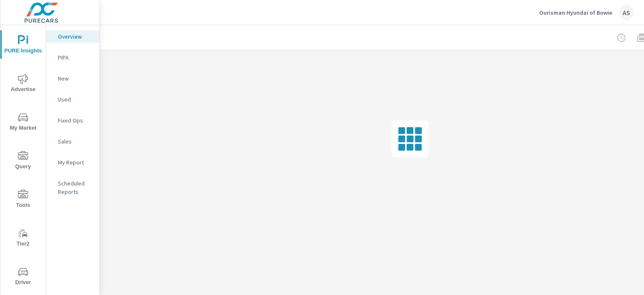 This screenshot has width=644, height=295. I want to click on span: Tools, so click(23, 200).